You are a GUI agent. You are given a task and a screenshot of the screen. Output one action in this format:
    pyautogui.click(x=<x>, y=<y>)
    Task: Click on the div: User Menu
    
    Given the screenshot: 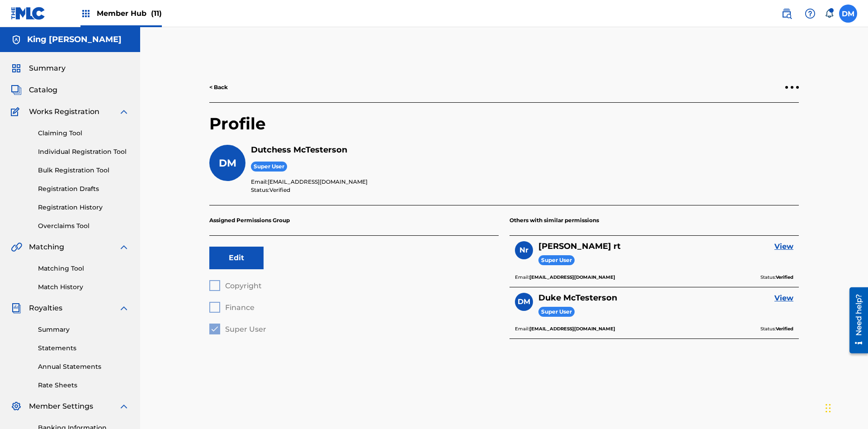 What is the action you would take?
    pyautogui.click(x=848, y=14)
    